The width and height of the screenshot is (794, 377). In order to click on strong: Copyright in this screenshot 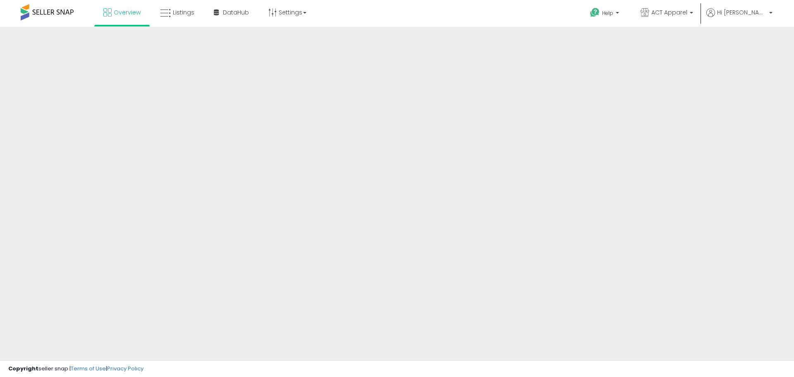, I will do `click(23, 368)`.